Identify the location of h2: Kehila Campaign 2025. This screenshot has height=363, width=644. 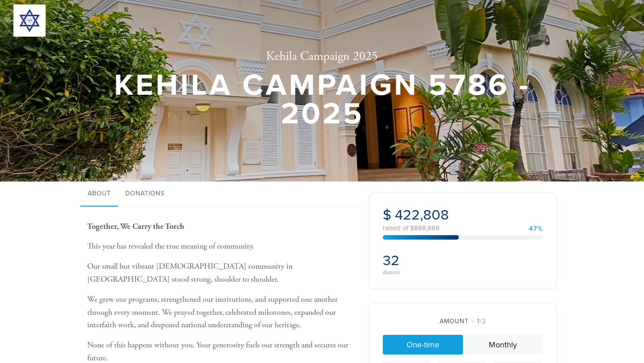
(322, 57).